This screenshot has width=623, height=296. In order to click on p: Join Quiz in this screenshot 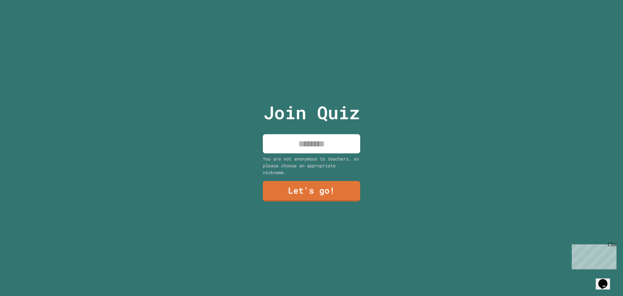, I will do `click(312, 112)`.